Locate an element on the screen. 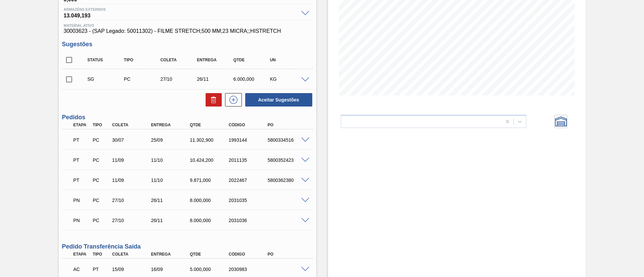  h3: Pedido Transferência Saída is located at coordinates (187, 247).